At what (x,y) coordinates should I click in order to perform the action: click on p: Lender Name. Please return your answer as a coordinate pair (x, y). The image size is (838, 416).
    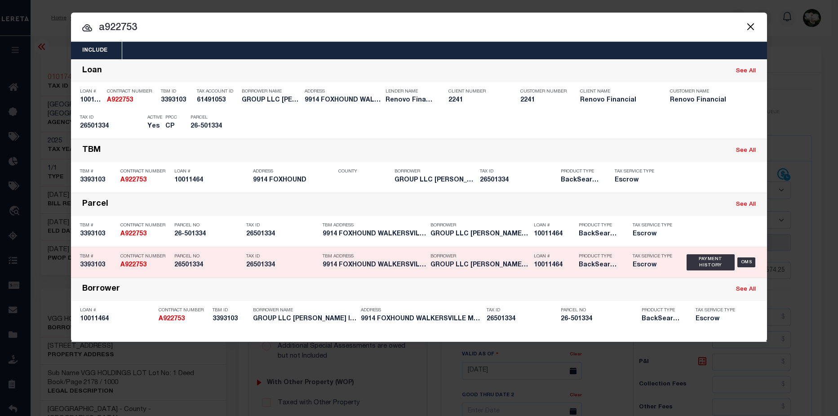
    Looking at the image, I should click on (410, 92).